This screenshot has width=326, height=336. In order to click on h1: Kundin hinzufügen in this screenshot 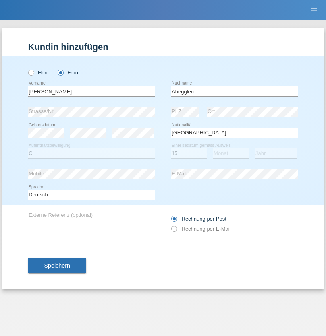, I will do `click(163, 47)`.